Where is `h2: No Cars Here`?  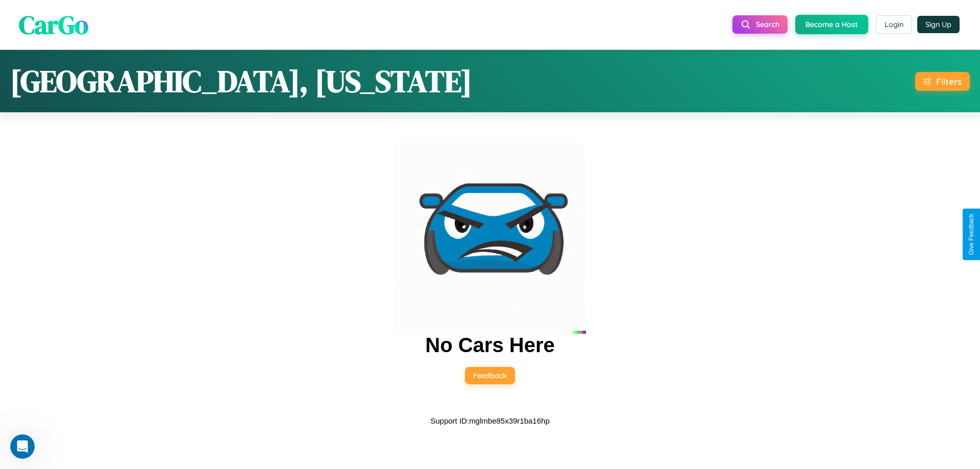 h2: No Cars Here is located at coordinates (489, 346).